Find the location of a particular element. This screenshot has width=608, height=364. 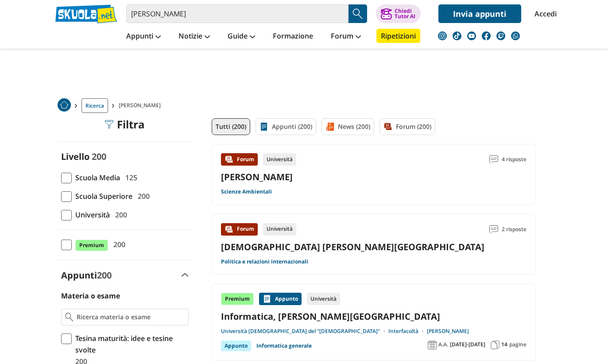

img: WhatsApp is located at coordinates (515, 36).